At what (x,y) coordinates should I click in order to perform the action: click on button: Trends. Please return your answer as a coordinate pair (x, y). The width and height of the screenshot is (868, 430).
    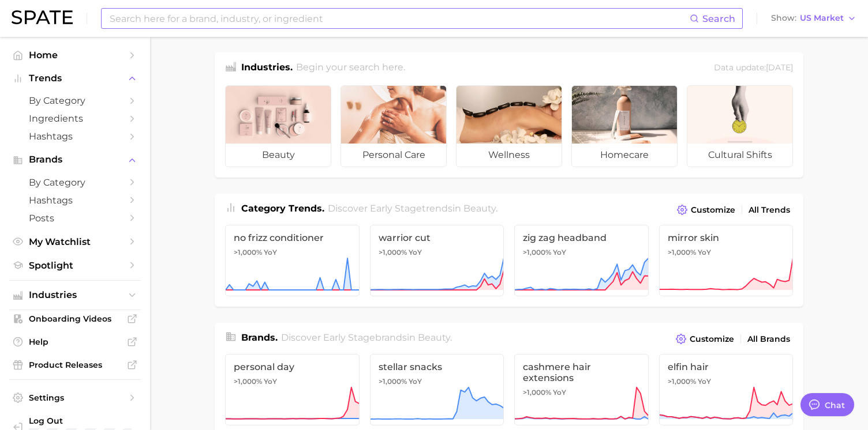
    Looking at the image, I should click on (75, 79).